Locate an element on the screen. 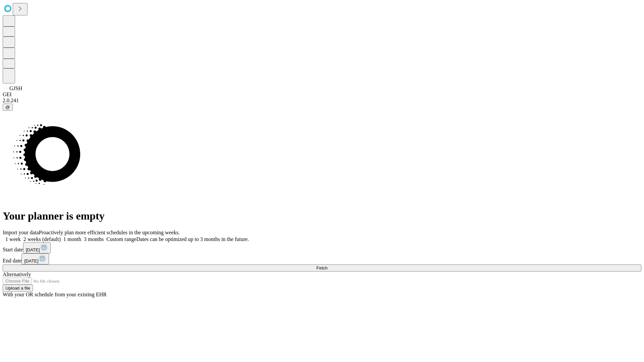 The image size is (644, 362). span: Fetch is located at coordinates (321, 268).